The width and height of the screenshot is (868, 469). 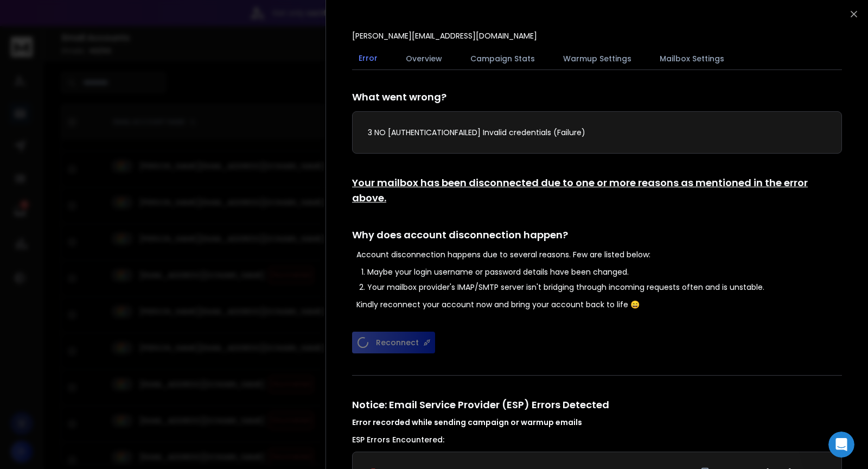 I want to click on img: Profile image for Rohan, so click(x=39, y=15).